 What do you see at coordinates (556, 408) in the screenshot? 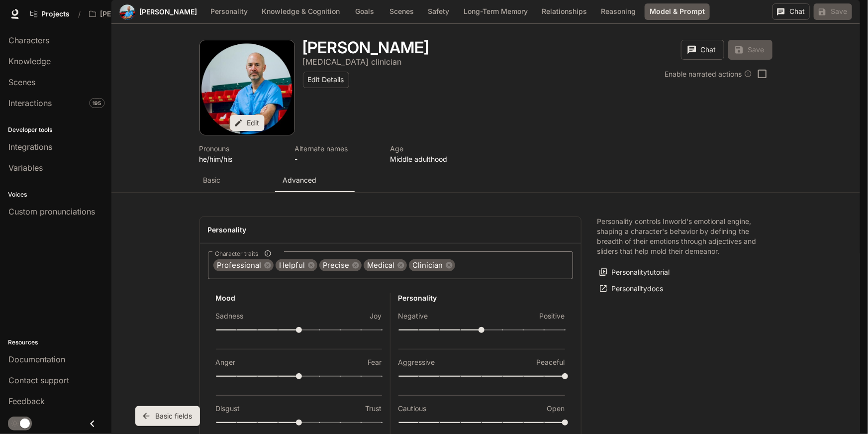
I see `p: Open` at bounding box center [556, 408].